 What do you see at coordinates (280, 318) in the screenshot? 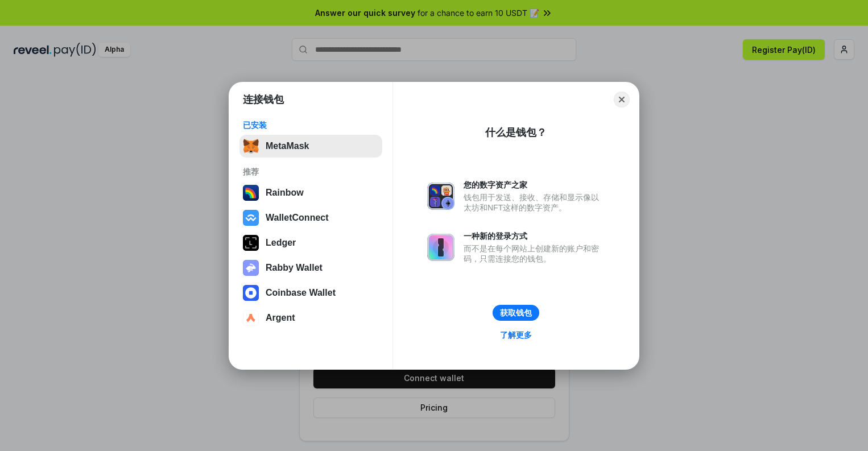
I see `div: Argent` at bounding box center [280, 318].